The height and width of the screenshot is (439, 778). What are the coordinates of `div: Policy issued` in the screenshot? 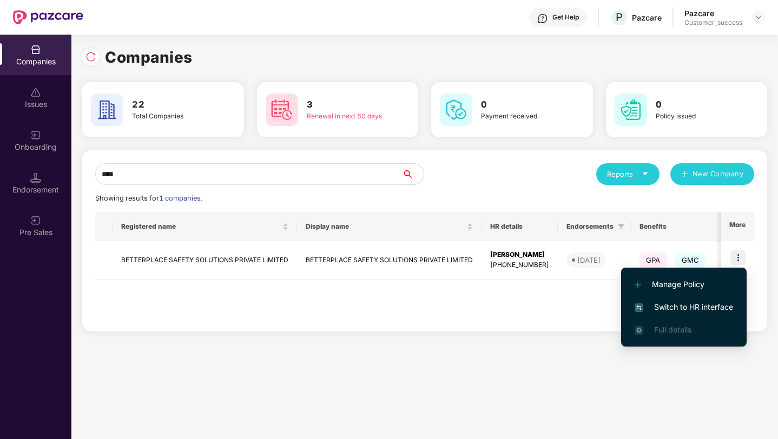 It's located at (696, 116).